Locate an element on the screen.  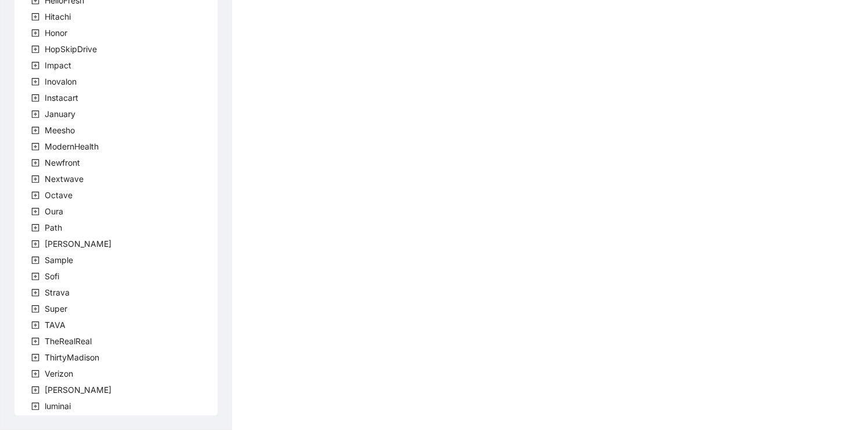
span: Hitachi is located at coordinates (57, 16).